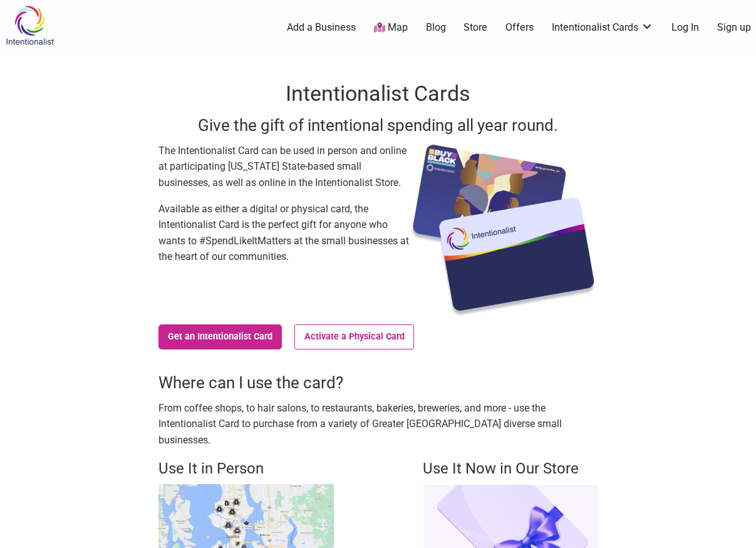  What do you see at coordinates (733, 28) in the screenshot?
I see `a: Sign up` at bounding box center [733, 28].